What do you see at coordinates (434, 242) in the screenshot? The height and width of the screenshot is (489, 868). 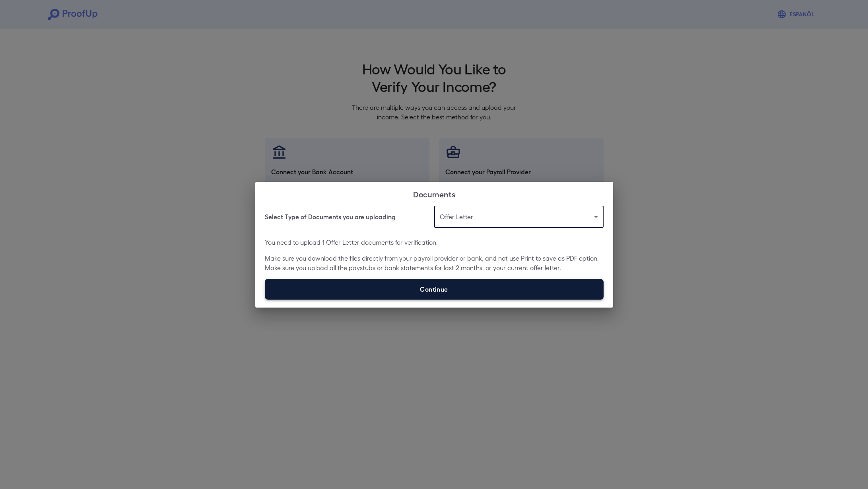 I see `p: You need to upload 1 Offer Letter documents for verification.` at bounding box center [434, 242].